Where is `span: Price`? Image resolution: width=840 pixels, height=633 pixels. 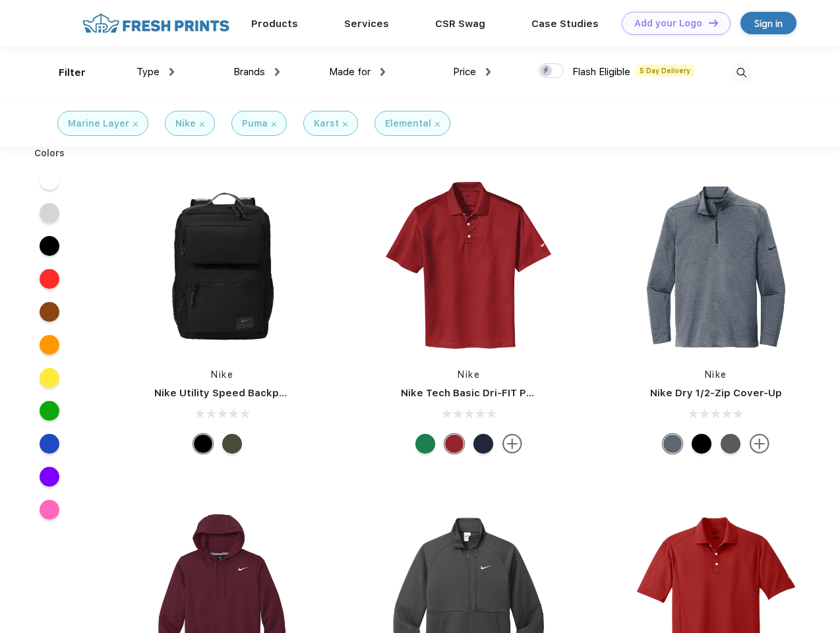 span: Price is located at coordinates (464, 72).